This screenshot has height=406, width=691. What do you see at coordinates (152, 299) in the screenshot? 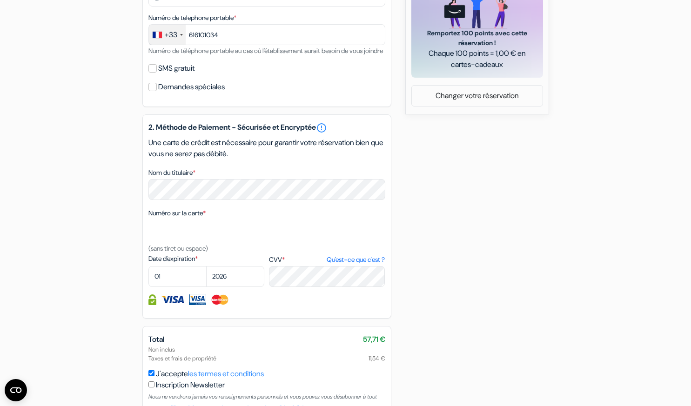
I see `img: Information de carte de crédit entièrement encryptée et sécurisée` at bounding box center [152, 299].